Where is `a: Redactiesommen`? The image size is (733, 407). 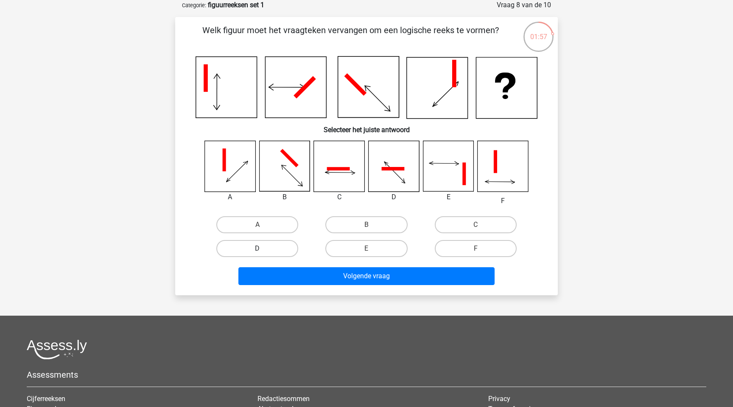
a: Redactiesommen is located at coordinates (284, 398).